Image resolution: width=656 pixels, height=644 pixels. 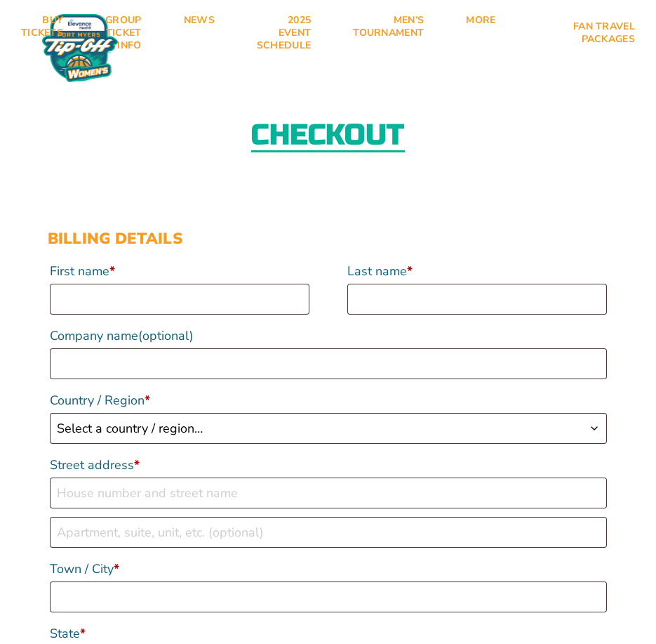 What do you see at coordinates (328, 465) in the screenshot?
I see `label: Street address` at bounding box center [328, 465].